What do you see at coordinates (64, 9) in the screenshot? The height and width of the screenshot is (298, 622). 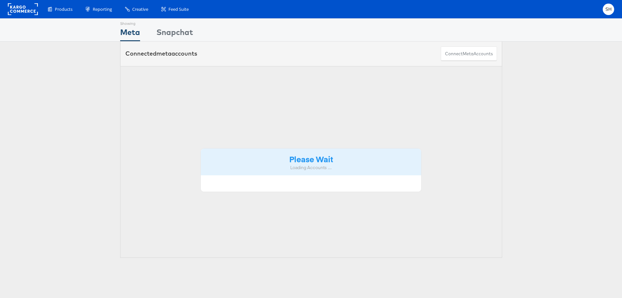 I see `span: Products` at bounding box center [64, 9].